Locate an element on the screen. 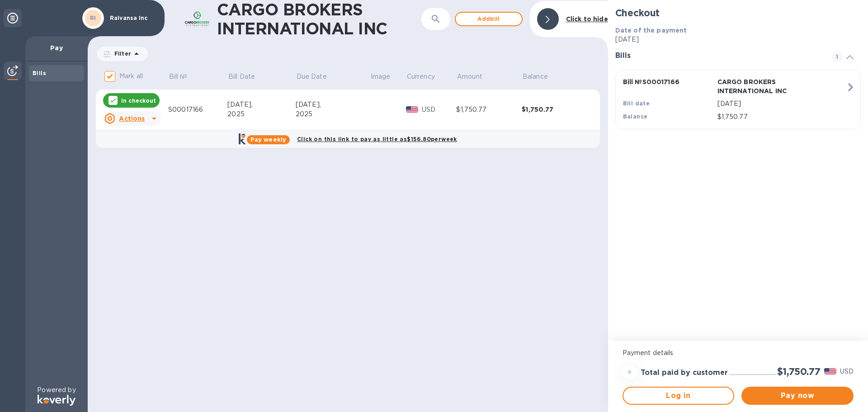 This screenshot has height=412, width=868. p: Amount is located at coordinates (469, 76).